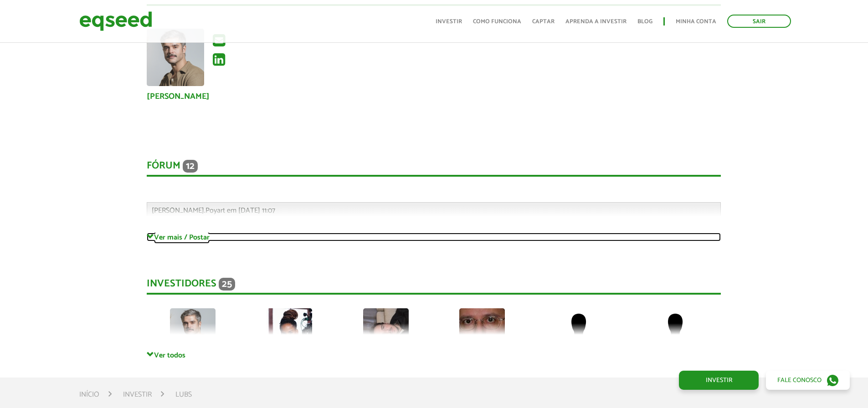 This screenshot has width=868, height=408. What do you see at coordinates (434, 237) in the screenshot?
I see `a: Ver mais / Postar` at bounding box center [434, 237].